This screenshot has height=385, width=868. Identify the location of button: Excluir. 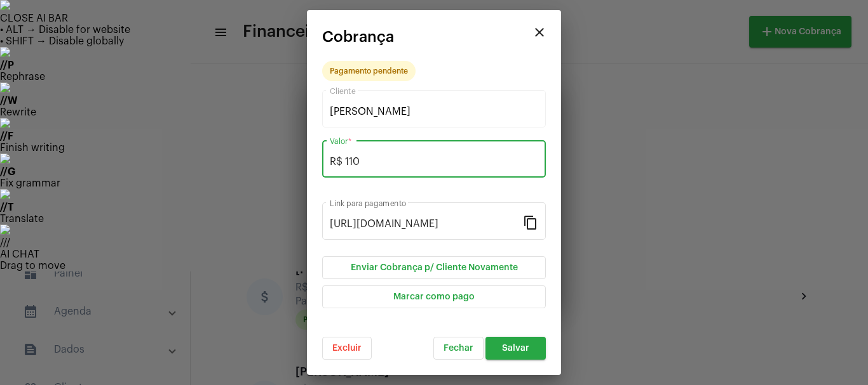
(347, 348).